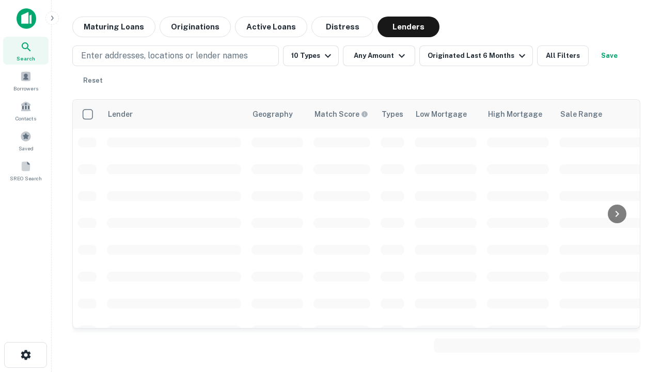 This screenshot has width=661, height=372. I want to click on button: Active Loans, so click(271, 27).